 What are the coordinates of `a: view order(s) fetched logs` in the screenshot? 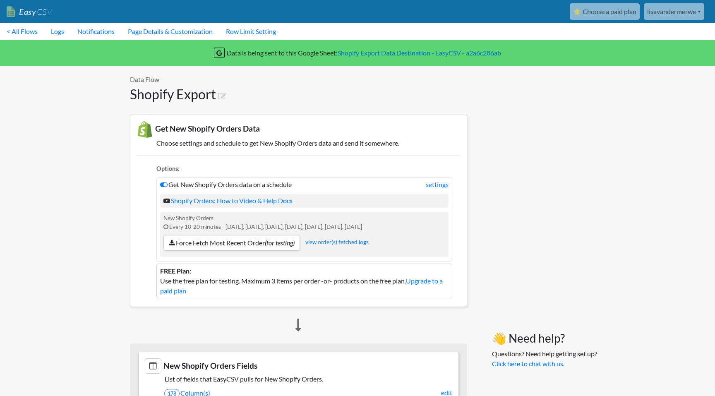 It's located at (337, 242).